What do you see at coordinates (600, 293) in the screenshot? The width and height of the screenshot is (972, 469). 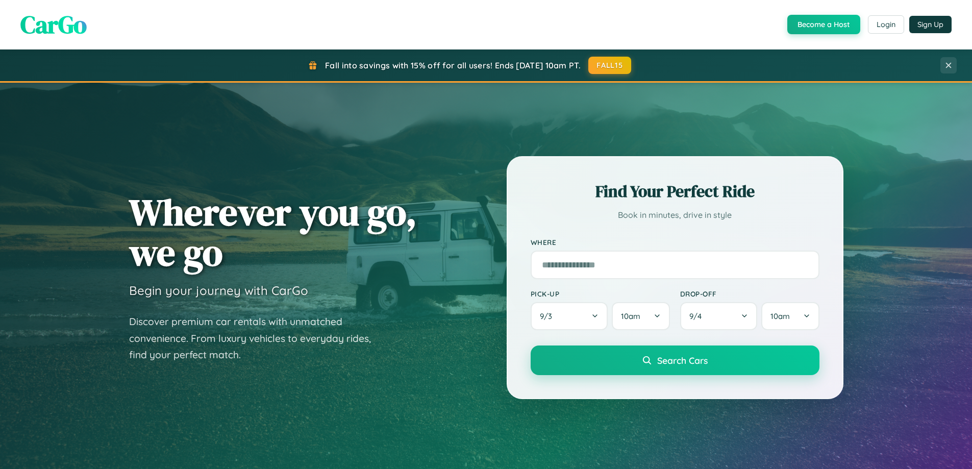 I see `label: Pick-up` at bounding box center [600, 293].